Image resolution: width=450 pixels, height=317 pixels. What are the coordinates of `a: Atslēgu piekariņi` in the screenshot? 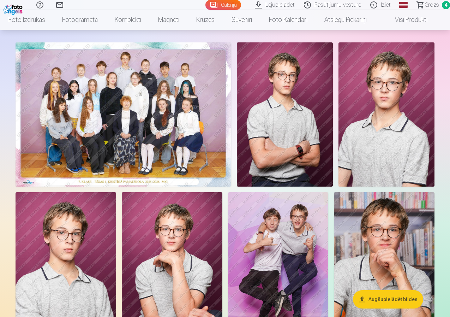 It's located at (346, 20).